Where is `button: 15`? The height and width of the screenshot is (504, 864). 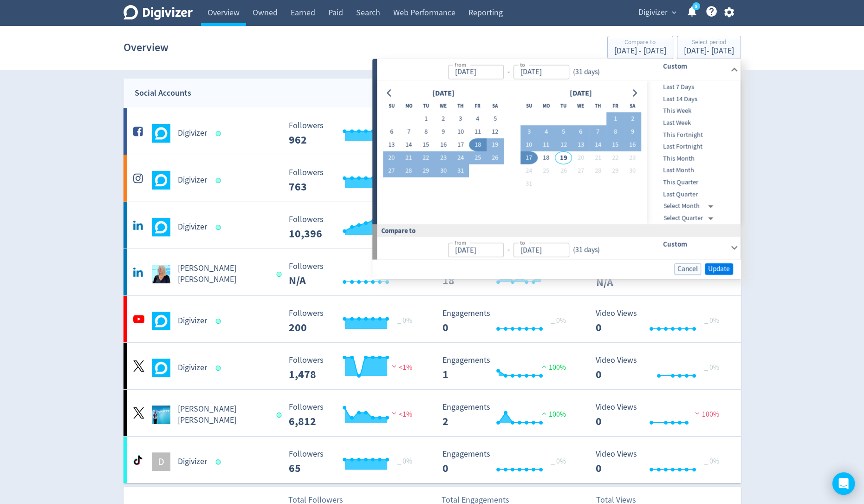 button: 15 is located at coordinates (615, 145).